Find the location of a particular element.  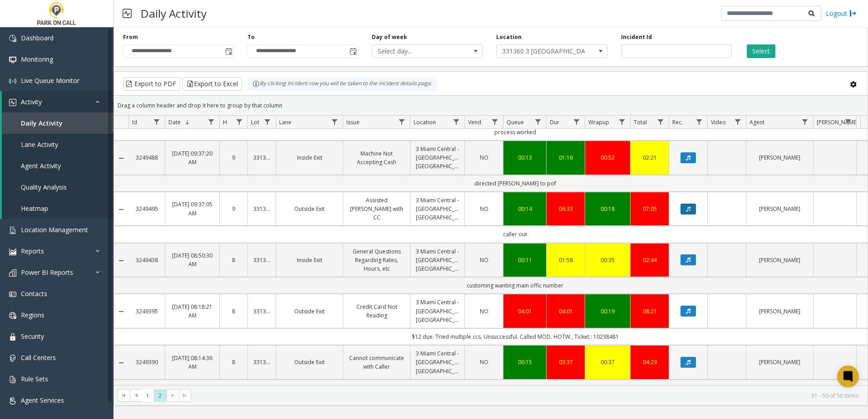

div: 00:52 is located at coordinates (607, 157).